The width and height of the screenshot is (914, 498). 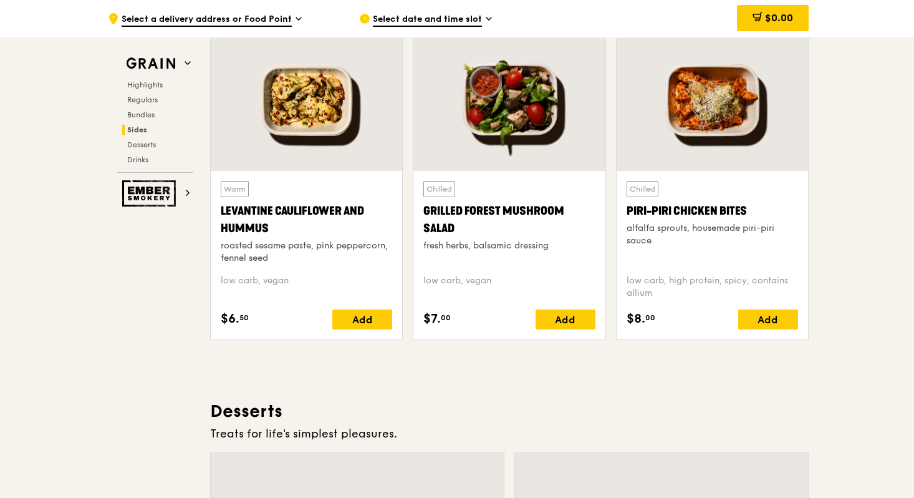 What do you see at coordinates (712, 234) in the screenshot?
I see `div: alfalfa sprouts, housemade piri-piri sauce` at bounding box center [712, 234].